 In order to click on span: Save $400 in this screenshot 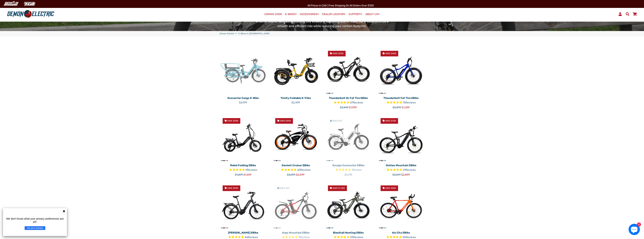, I will do `click(391, 54)`.